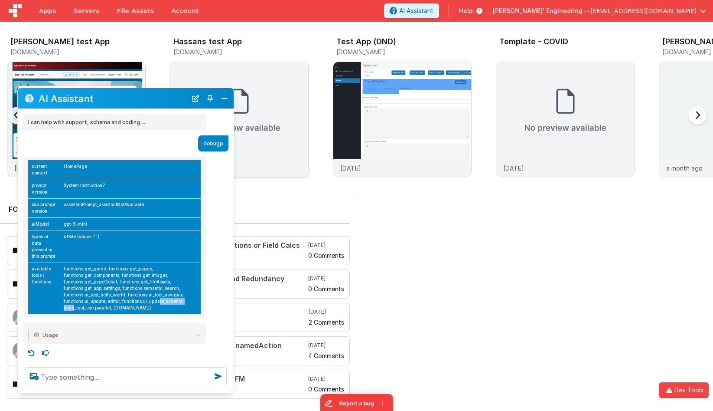 This screenshot has height=411, width=713. What do you see at coordinates (44, 224) in the screenshot?
I see `td: aiModel` at bounding box center [44, 224].